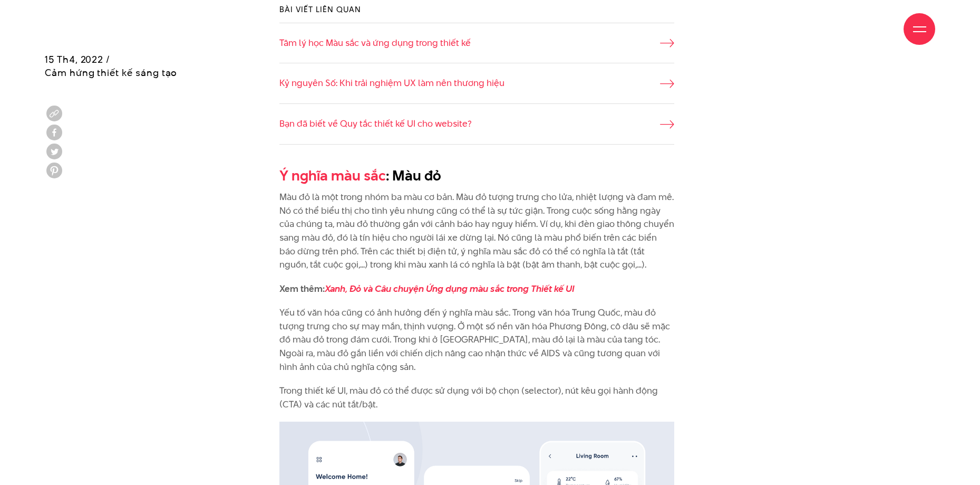 This screenshot has width=980, height=485. Describe the element at coordinates (450, 289) in the screenshot. I see `a: Xanh, Đỏ và Câu chuyện Ứng dụng màu sắc trong Thiết kế UI` at that location.